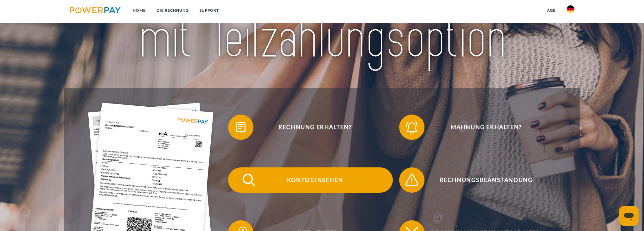 Image resolution: width=644 pixels, height=231 pixels. I want to click on span: Rechnung erhalten?, so click(315, 127).